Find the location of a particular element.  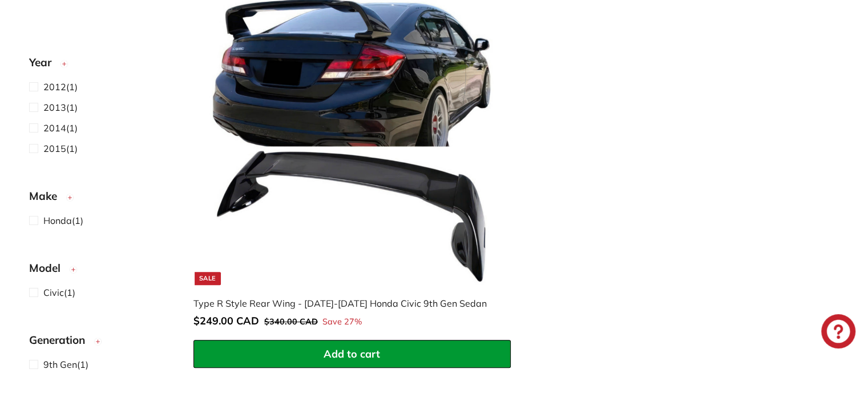

span: Honda is located at coordinates (58, 220).